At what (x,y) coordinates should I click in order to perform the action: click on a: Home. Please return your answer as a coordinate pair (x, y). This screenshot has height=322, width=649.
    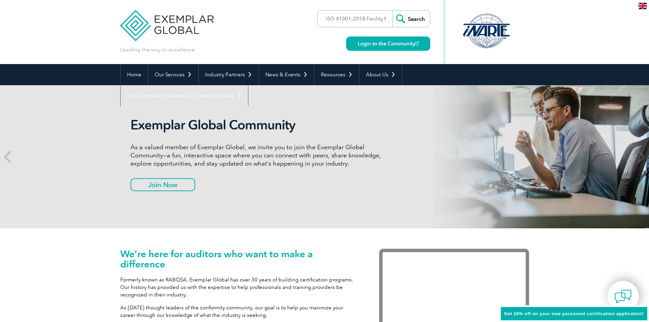
    Looking at the image, I should click on (134, 75).